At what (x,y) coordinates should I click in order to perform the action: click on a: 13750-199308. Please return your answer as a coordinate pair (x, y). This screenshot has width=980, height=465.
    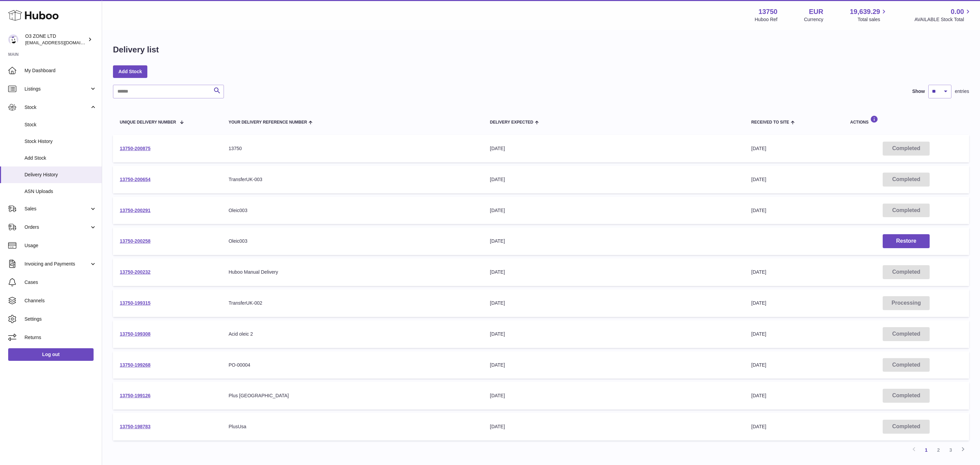
    Looking at the image, I should click on (135, 334).